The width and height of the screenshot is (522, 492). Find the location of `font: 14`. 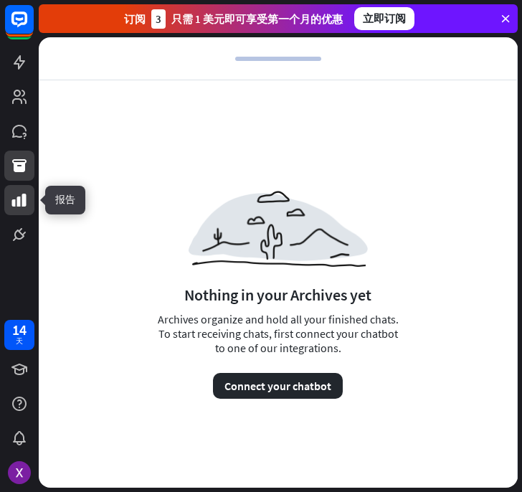

font: 14 is located at coordinates (19, 329).